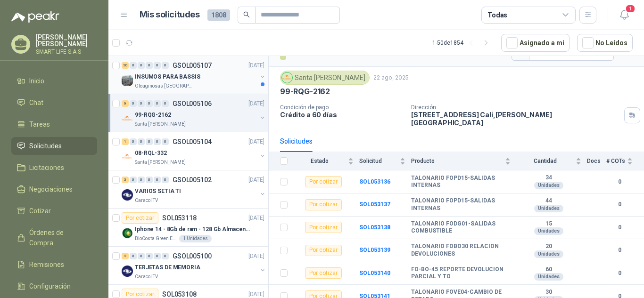 Image resolution: width=644 pixels, height=298 pixels. Describe the element at coordinates (326, 161) in the screenshot. I see `th: Estado` at that location.